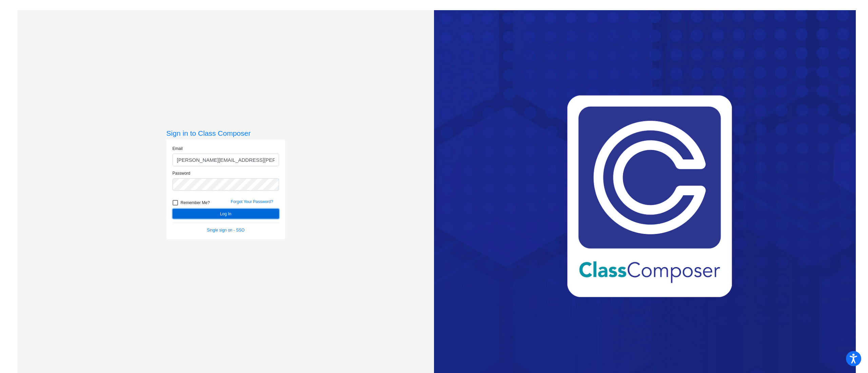 Image resolution: width=868 pixels, height=373 pixels. What do you see at coordinates (196, 203) in the screenshot?
I see `span: Remember Me?` at bounding box center [196, 203].